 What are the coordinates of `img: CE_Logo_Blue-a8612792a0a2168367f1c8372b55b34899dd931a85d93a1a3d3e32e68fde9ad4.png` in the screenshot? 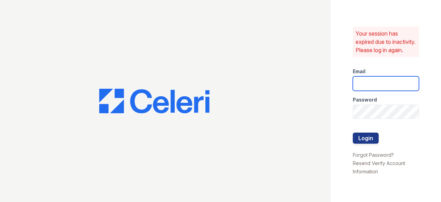 It's located at (154, 101).